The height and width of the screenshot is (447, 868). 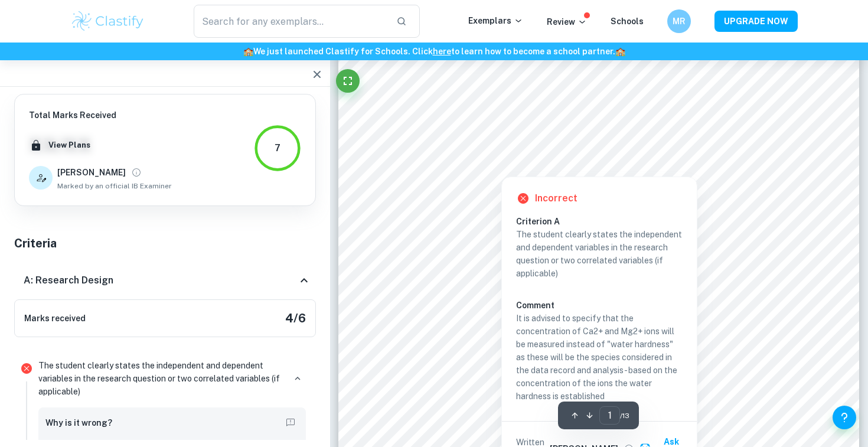 What do you see at coordinates (278, 148) in the screenshot?
I see `div: 7` at bounding box center [278, 148].